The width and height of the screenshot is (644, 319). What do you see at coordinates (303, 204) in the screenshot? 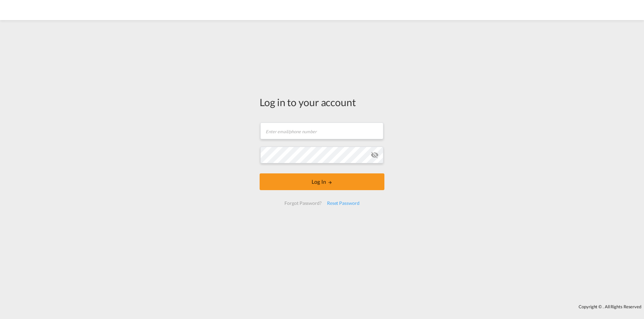
I see `div: Forgot Password?` at bounding box center [303, 204].